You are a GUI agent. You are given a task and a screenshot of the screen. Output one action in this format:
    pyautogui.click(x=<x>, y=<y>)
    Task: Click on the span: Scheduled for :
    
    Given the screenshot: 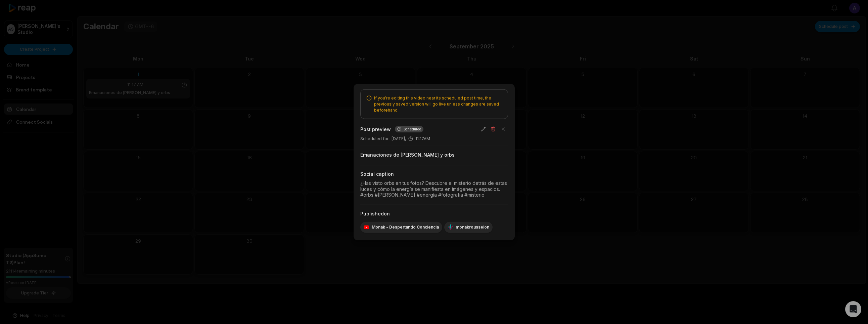 What is the action you would take?
    pyautogui.click(x=375, y=139)
    